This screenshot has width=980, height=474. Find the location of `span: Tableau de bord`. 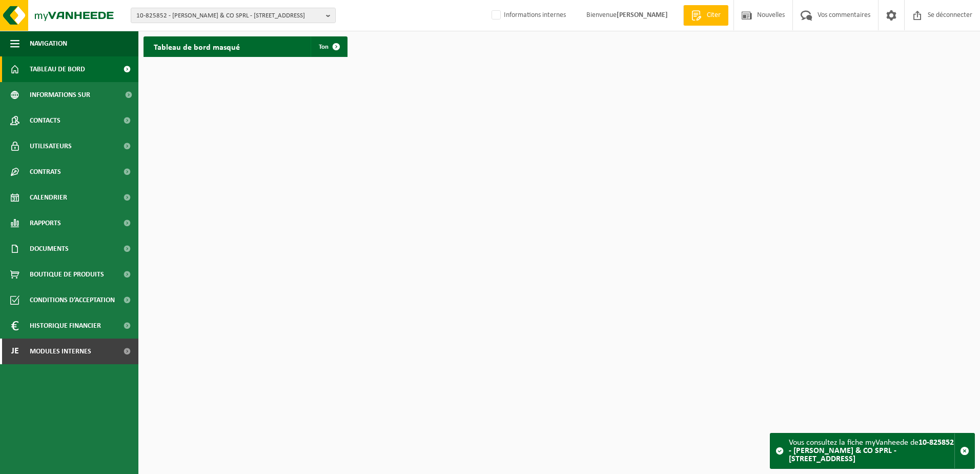

span: Tableau de bord is located at coordinates (57, 69).